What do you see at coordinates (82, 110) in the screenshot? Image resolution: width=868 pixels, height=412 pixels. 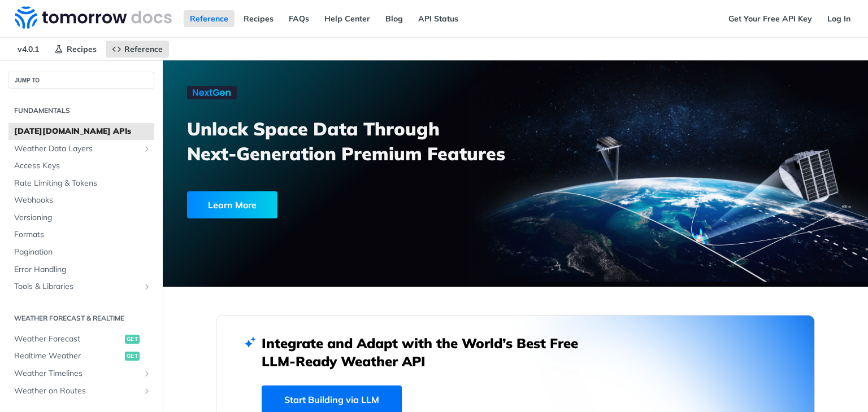 I see `h2: Fundamentals` at bounding box center [82, 110].